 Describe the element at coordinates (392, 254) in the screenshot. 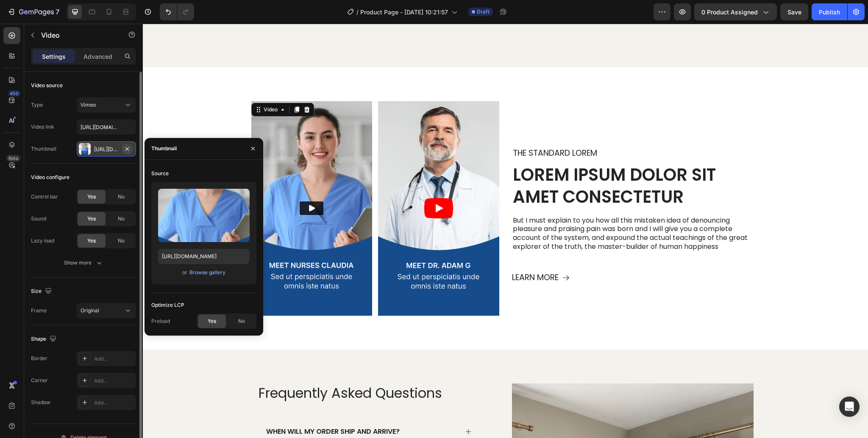

I see `div: LEARN MORE` at that location.